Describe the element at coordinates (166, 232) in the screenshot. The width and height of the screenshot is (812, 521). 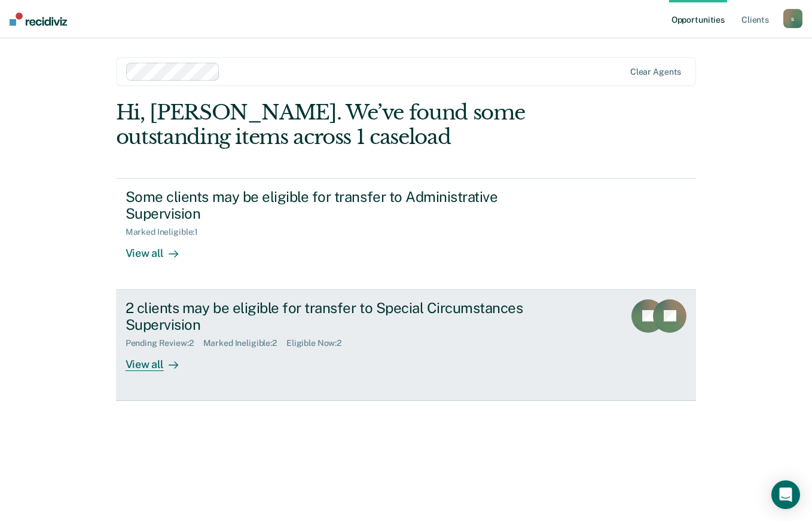
I see `div: Marked Ineligible : 1` at that location.